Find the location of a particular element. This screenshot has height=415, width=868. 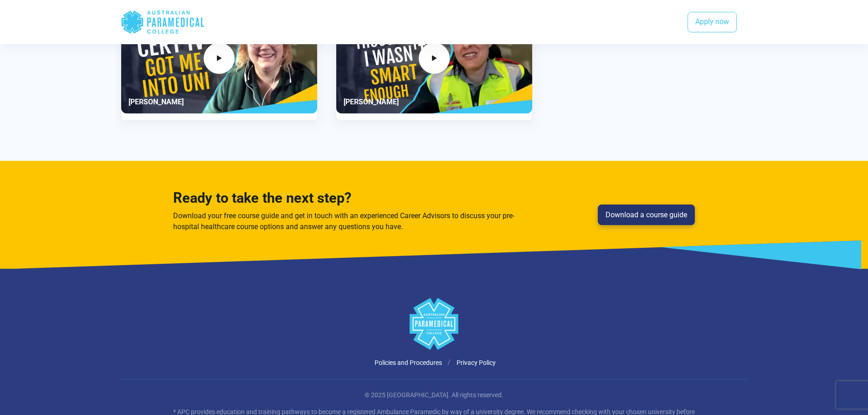

a: Download a course guide is located at coordinates (646, 215).